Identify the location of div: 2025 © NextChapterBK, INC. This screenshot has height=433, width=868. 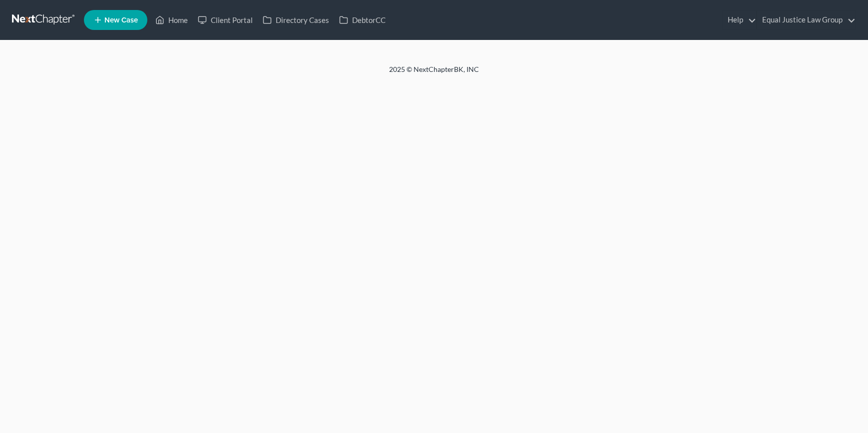
(434, 73).